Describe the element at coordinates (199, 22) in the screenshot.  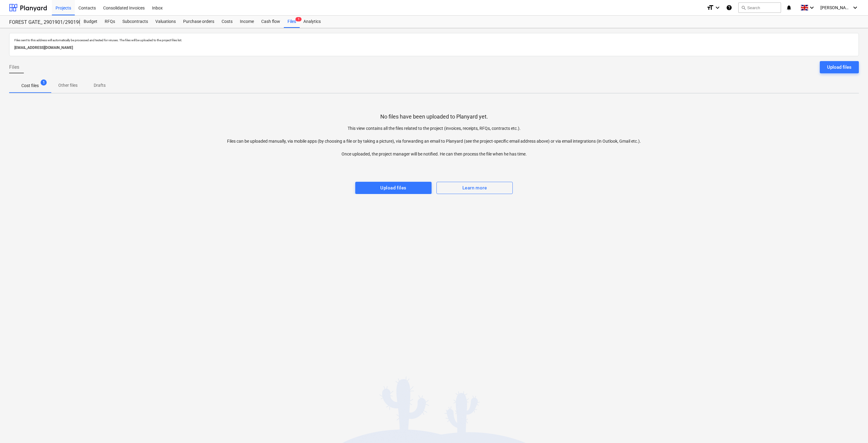
I see `div: Purchase orders` at that location.